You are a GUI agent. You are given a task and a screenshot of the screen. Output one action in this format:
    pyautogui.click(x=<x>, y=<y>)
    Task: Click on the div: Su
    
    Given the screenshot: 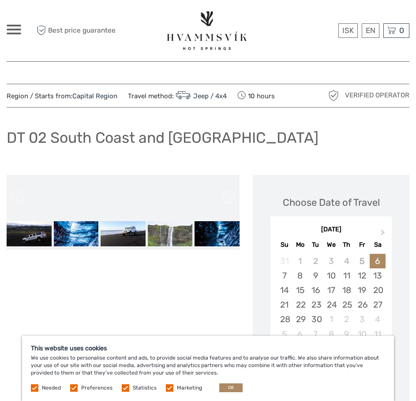 What is the action you would take?
    pyautogui.click(x=284, y=245)
    